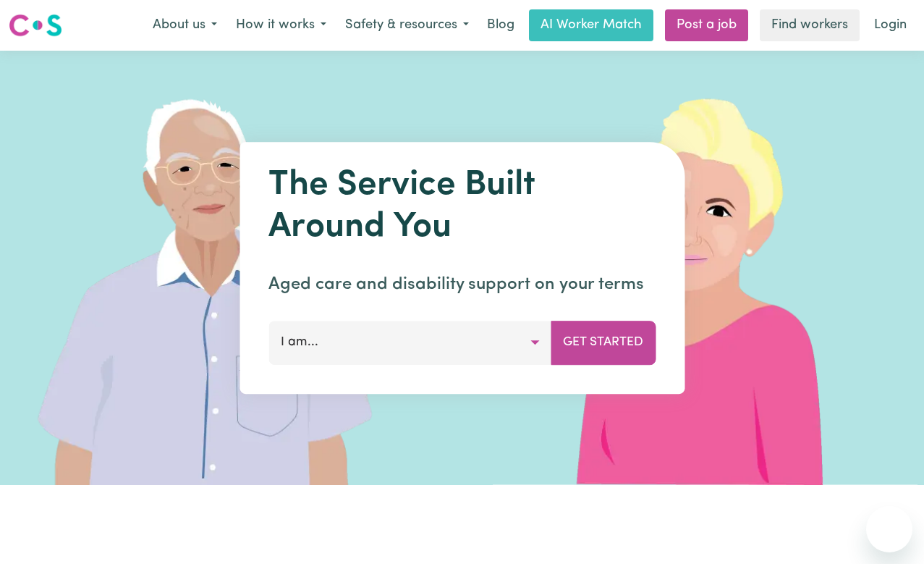 The image size is (924, 564). I want to click on a: Post a job, so click(706, 26).